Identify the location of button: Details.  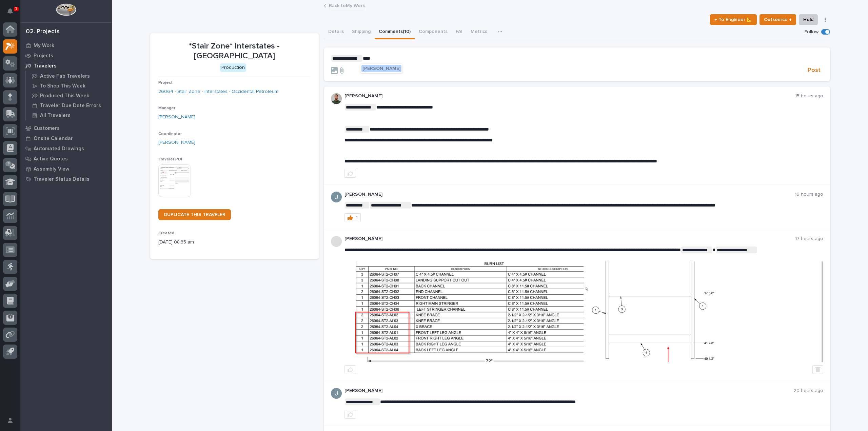
(336, 32).